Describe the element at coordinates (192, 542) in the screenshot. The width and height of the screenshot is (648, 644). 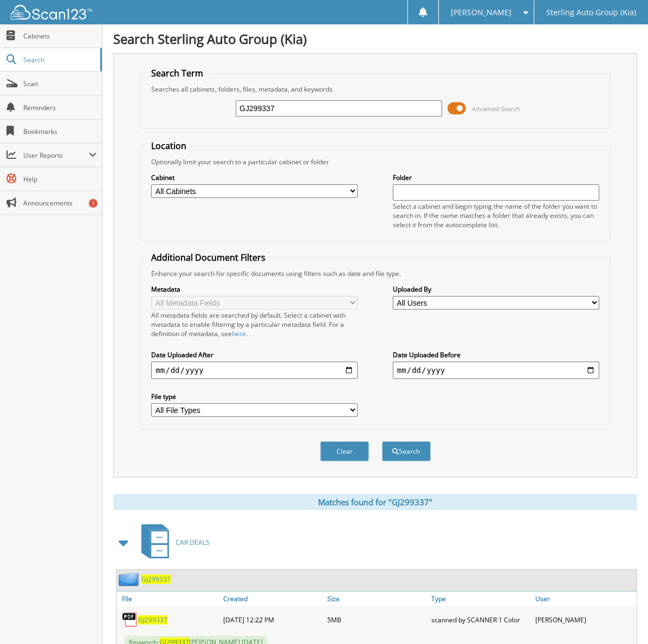
I see `span: CAR DEALS` at that location.